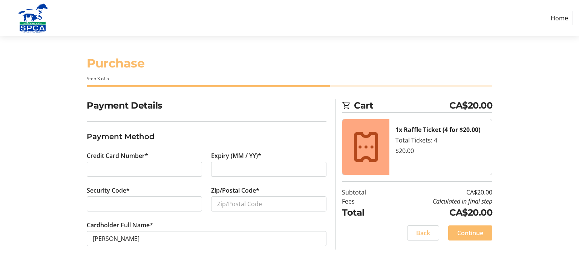  Describe the element at coordinates (363, 201) in the screenshot. I see `td: Fees` at that location.